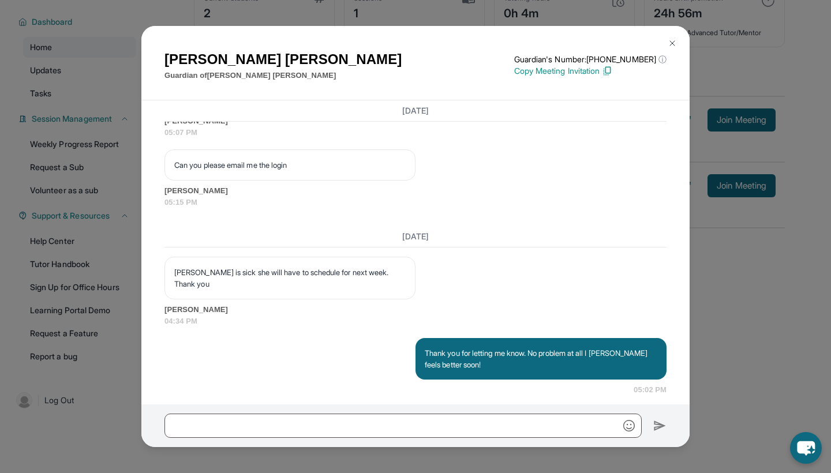 Image resolution: width=831 pixels, height=473 pixels. What do you see at coordinates (650, 390) in the screenshot?
I see `span: 05:02 PM` at bounding box center [650, 390].